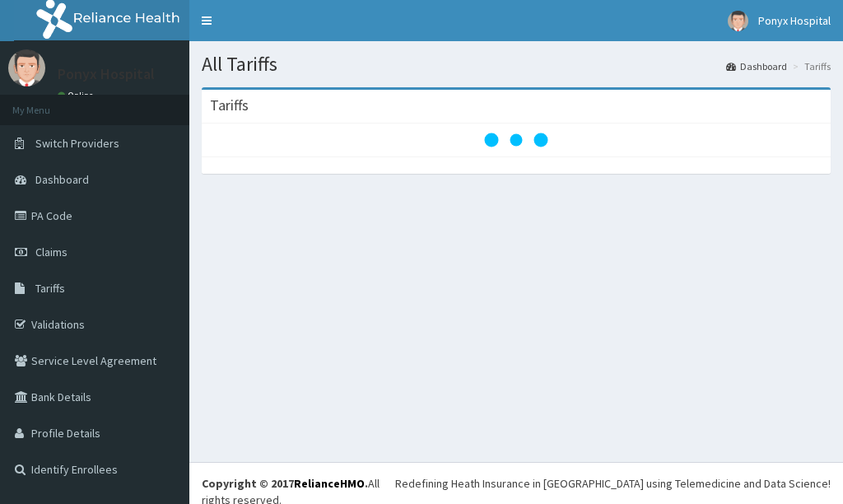  I want to click on span: Ponyx Hospital, so click(795, 20).